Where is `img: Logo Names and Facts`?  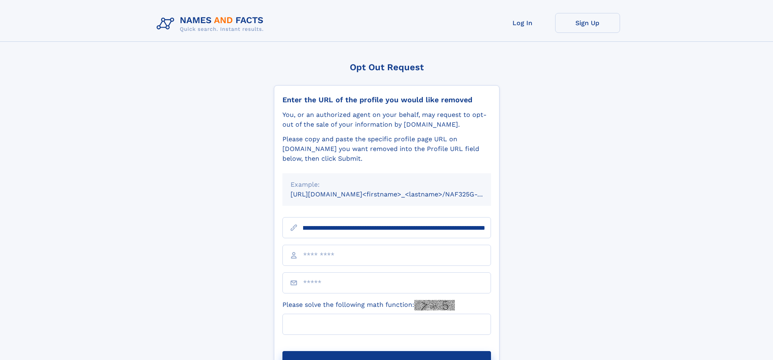
img: Logo Names and Facts is located at coordinates (212, 24).